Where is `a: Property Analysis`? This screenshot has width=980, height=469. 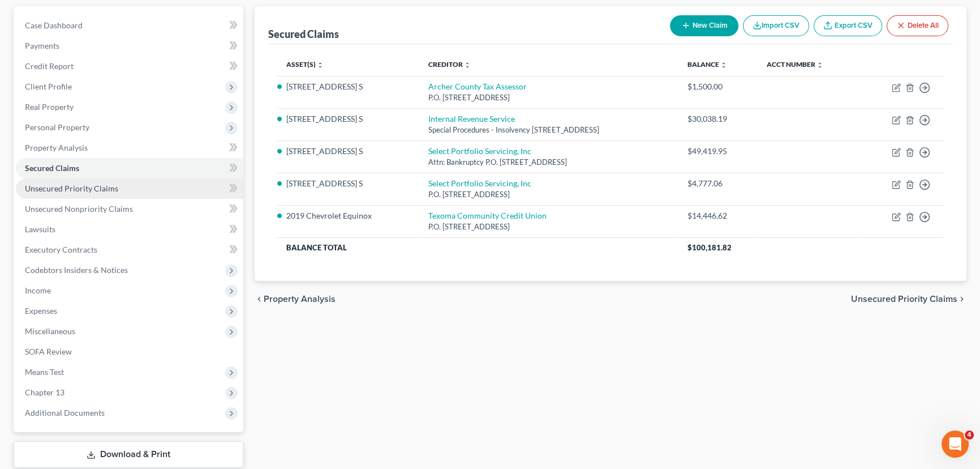 a: Property Analysis is located at coordinates (130, 148).